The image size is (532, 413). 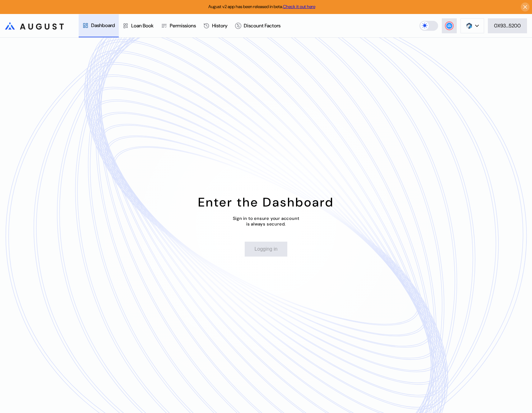 What do you see at coordinates (220, 25) in the screenshot?
I see `div: History` at bounding box center [220, 25].